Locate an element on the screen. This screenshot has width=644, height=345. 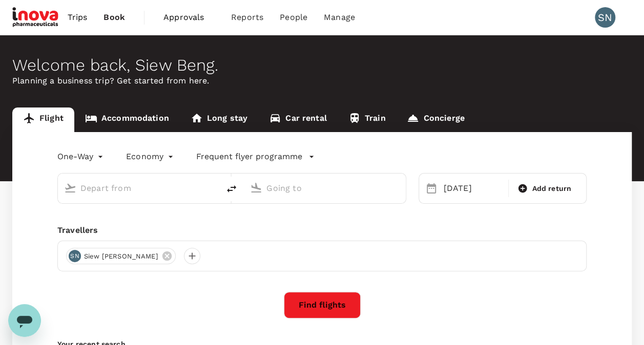
div: Travellers is located at coordinates (322, 231).